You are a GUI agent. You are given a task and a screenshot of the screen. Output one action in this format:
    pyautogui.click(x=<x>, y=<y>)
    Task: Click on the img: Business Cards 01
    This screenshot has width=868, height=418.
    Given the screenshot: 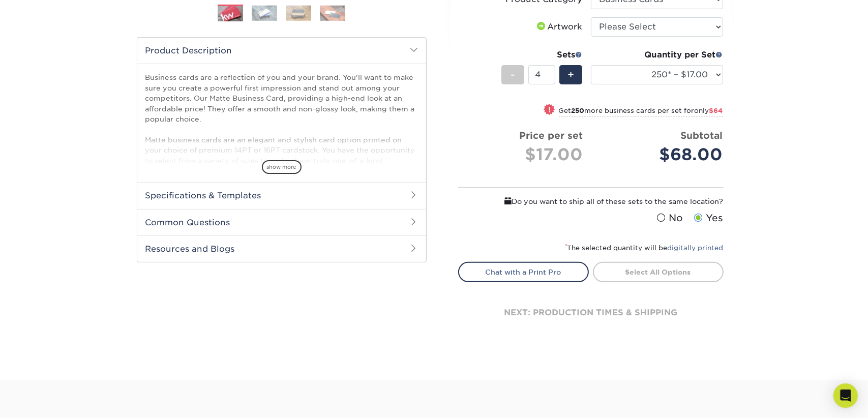 What is the action you would take?
    pyautogui.click(x=230, y=14)
    